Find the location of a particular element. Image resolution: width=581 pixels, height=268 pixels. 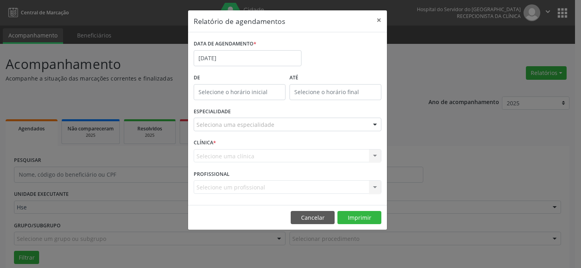

button: Cancelar is located at coordinates (312, 218).